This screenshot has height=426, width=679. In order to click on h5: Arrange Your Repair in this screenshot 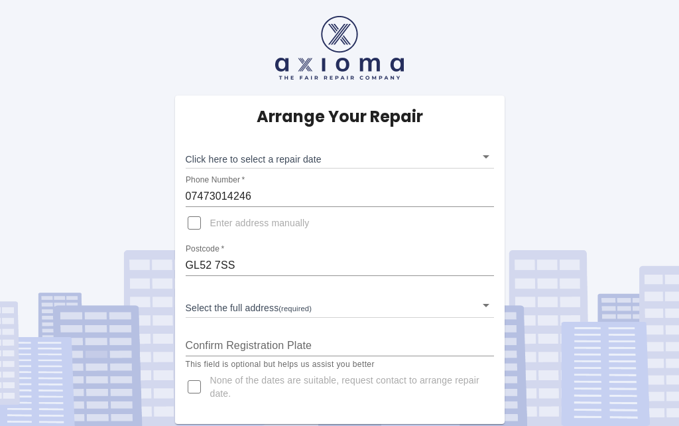, I will do `click(340, 117)`.